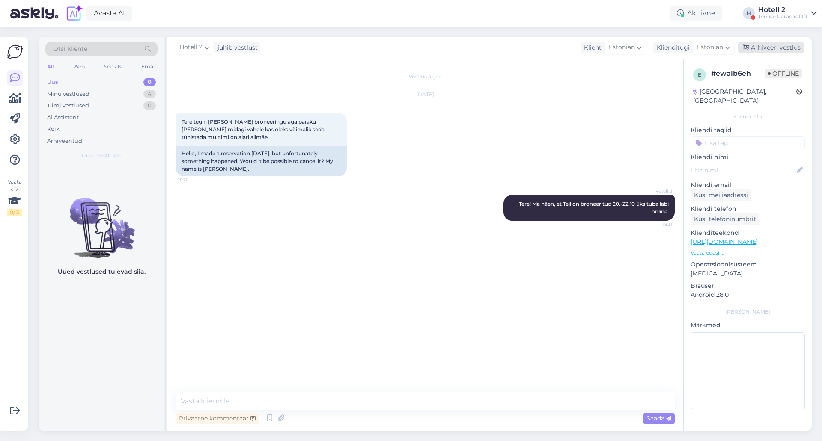 This screenshot has width=822, height=441. Describe the element at coordinates (748, 185) in the screenshot. I see `p: Kliendi email` at that location.